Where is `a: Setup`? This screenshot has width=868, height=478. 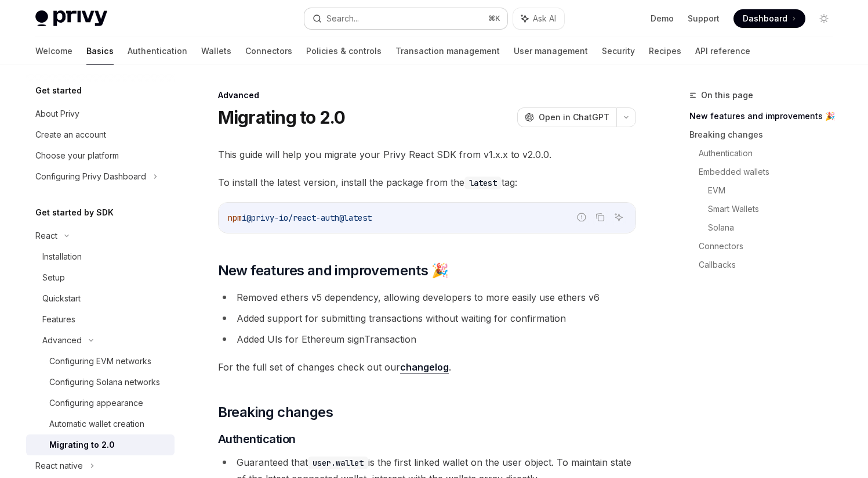
a: Setup is located at coordinates (100, 277).